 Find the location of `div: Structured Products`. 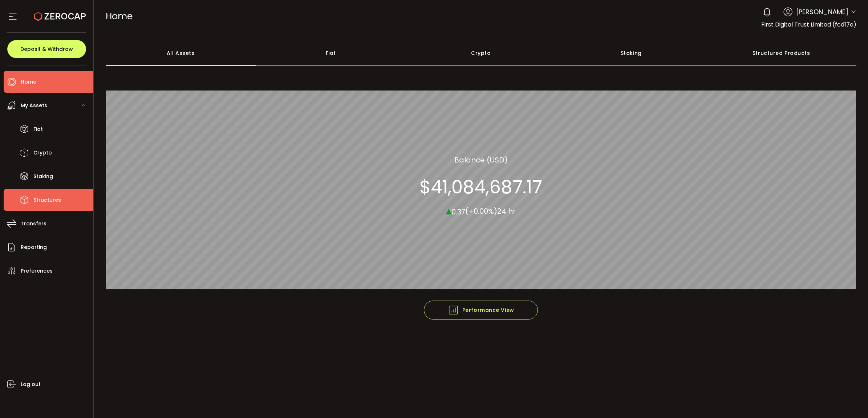

div: Structured Products is located at coordinates (781, 53).